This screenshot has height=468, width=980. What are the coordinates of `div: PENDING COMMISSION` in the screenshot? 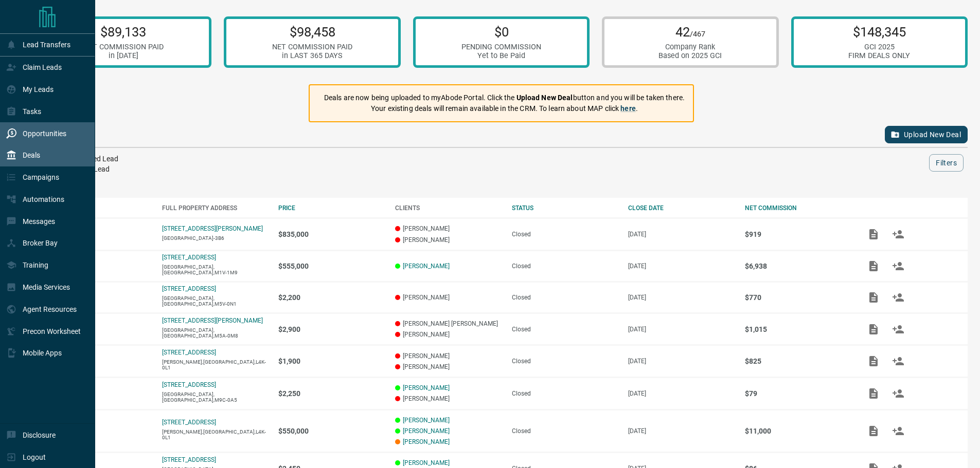 It's located at (501, 47).